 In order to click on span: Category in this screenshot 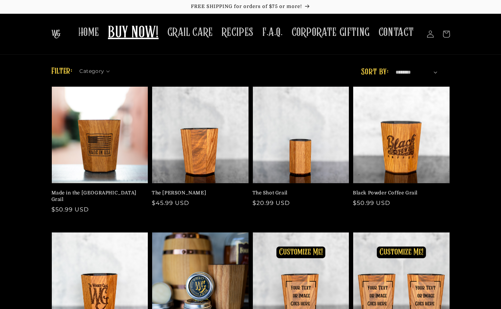, I will do `click(92, 71)`.